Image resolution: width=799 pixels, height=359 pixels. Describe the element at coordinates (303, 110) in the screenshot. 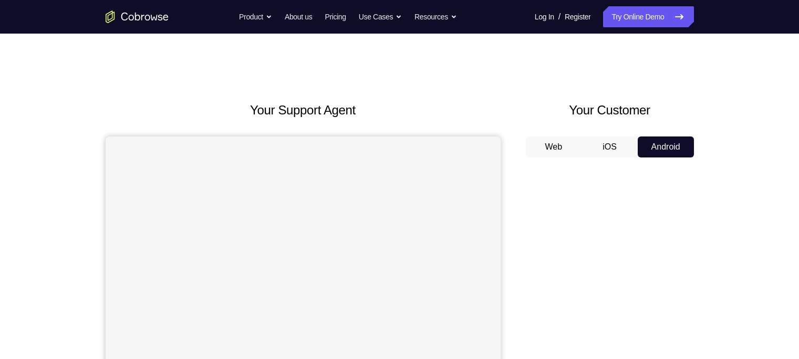

I see `h2: Your Support Agent` at that location.